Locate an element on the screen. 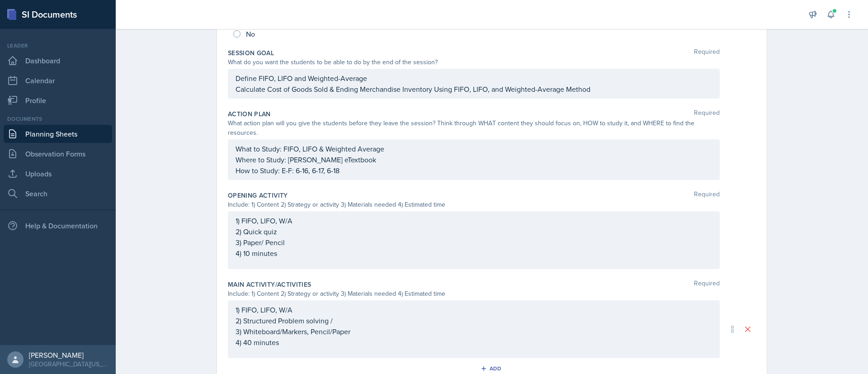 This screenshot has width=868, height=374. a: Dashboard is located at coordinates (58, 60).